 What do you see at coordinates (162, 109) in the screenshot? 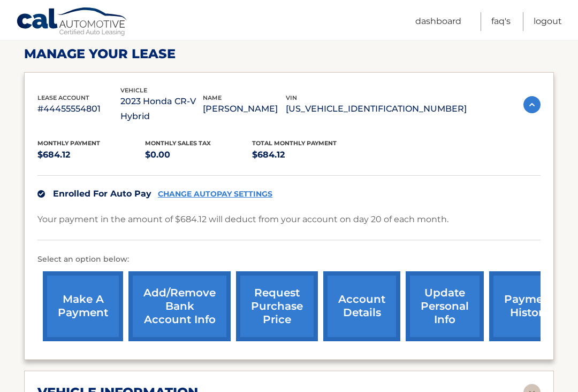
I see `p: 2023 Honda CR-V Hybrid` at bounding box center [162, 109].